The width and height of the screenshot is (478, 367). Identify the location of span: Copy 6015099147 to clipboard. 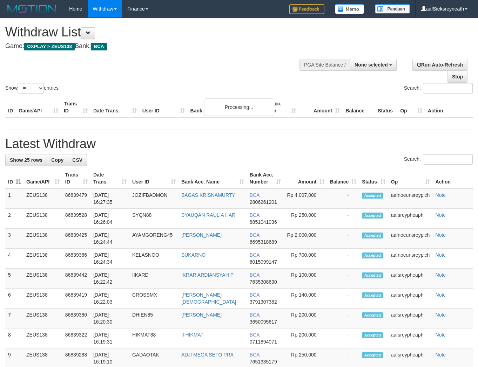
(263, 262).